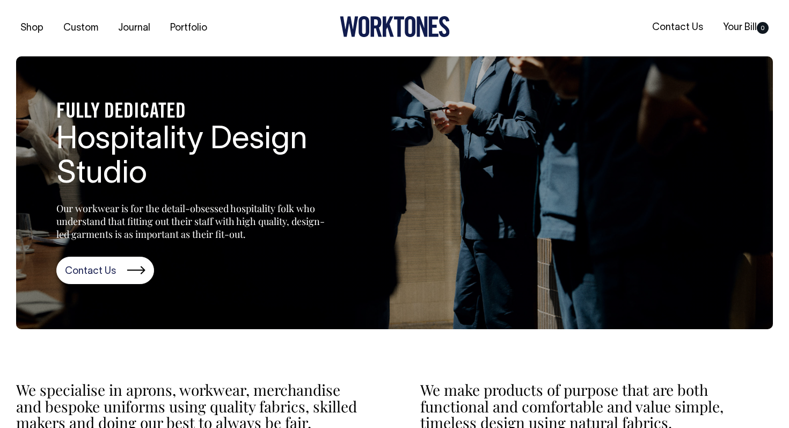 Image resolution: width=789 pixels, height=428 pixels. I want to click on a: Portfolio, so click(188, 28).